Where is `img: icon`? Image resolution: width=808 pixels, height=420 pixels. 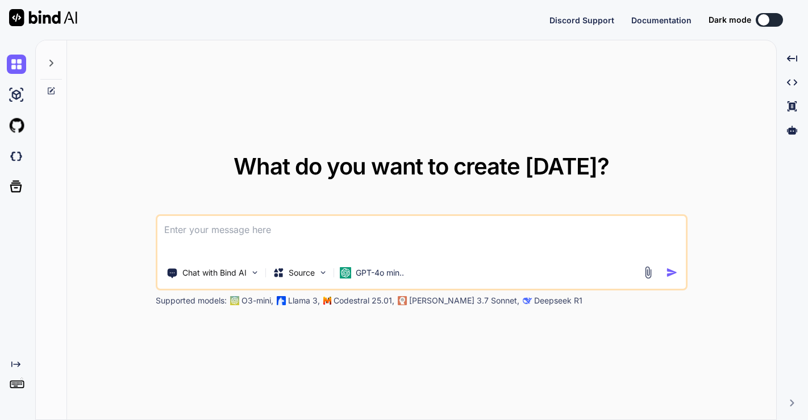
img: icon is located at coordinates (672, 272).